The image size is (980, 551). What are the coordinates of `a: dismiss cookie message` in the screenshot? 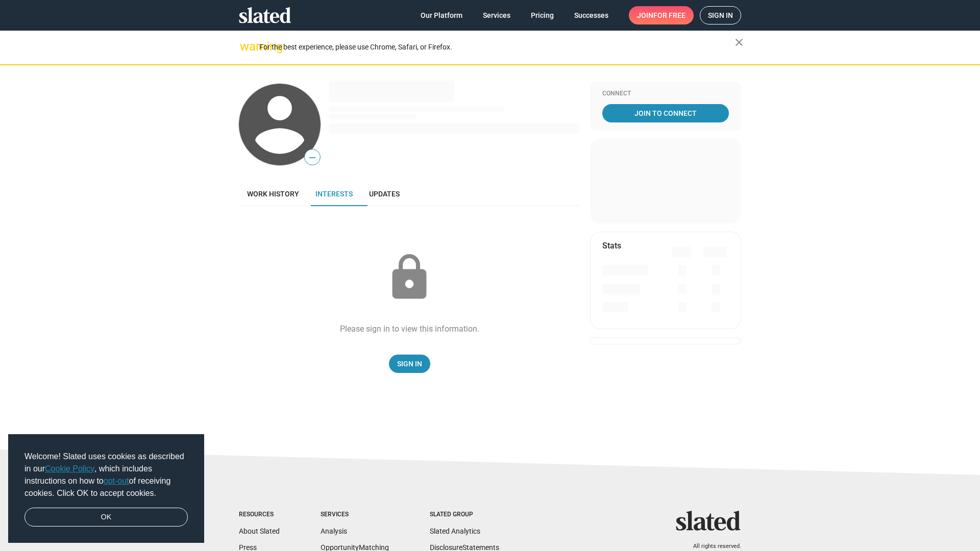 It's located at (106, 517).